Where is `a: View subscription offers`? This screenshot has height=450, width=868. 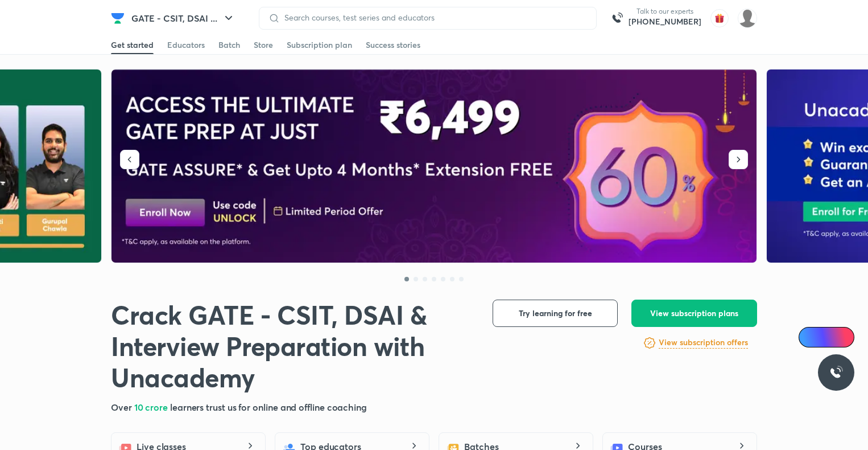
a: View subscription offers is located at coordinates (703, 342).